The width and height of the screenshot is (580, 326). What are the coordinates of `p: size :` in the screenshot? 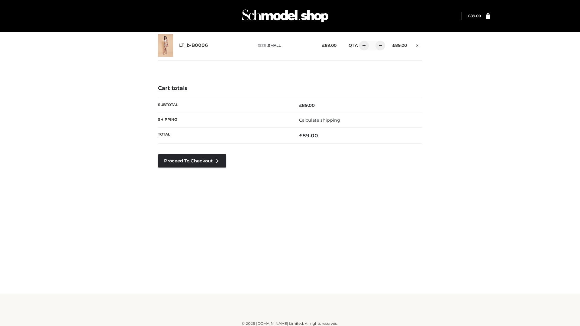 It's located at (285, 46).